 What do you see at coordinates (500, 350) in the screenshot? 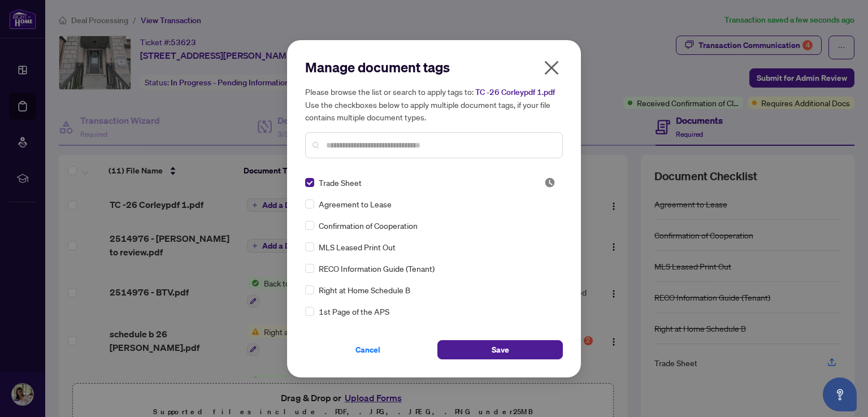
I see `span: Save` at bounding box center [500, 350].